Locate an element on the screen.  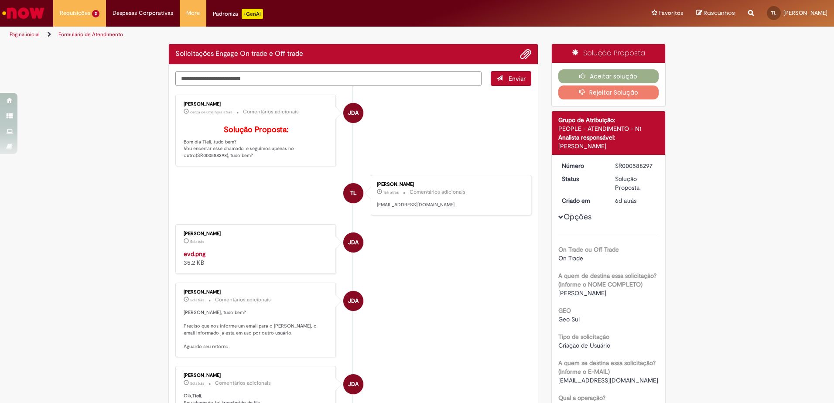
span: Criação de Usuário is located at coordinates (584, 346).